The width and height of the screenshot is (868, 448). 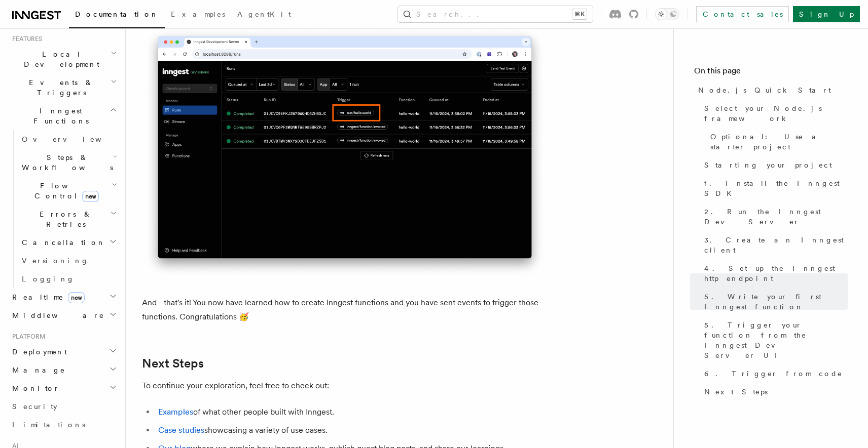 What do you see at coordinates (742, 14) in the screenshot?
I see `a: Contact sales` at bounding box center [742, 14].